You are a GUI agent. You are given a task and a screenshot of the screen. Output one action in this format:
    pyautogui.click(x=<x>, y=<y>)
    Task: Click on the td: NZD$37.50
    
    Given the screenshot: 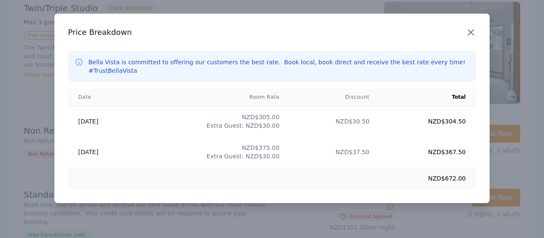 What is the action you would take?
    pyautogui.click(x=335, y=152)
    